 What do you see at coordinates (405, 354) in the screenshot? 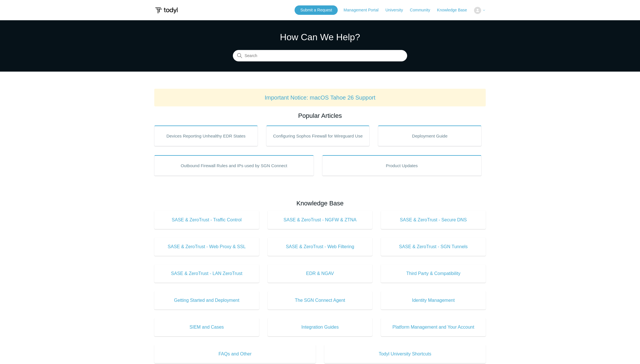
I see `a: Todyl University Shortcuts` at bounding box center [405, 354].